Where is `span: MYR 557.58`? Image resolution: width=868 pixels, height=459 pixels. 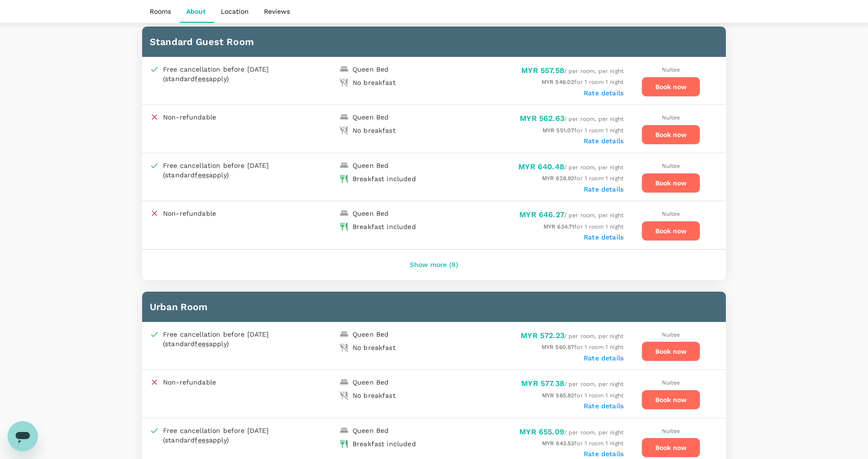 span: MYR 557.58 is located at coordinates (542, 70).